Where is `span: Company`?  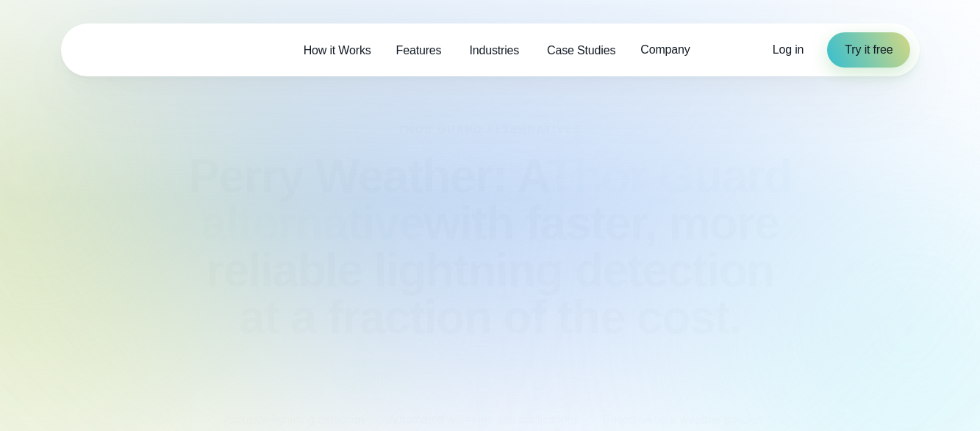
span: Company is located at coordinates (665, 50).